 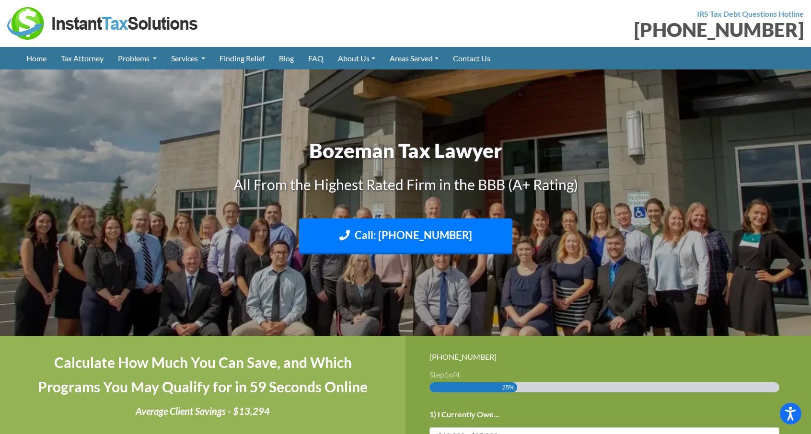 I want to click on h3: All From the Highest Rated Firm in the BBB (A+ Rating), so click(x=406, y=185).